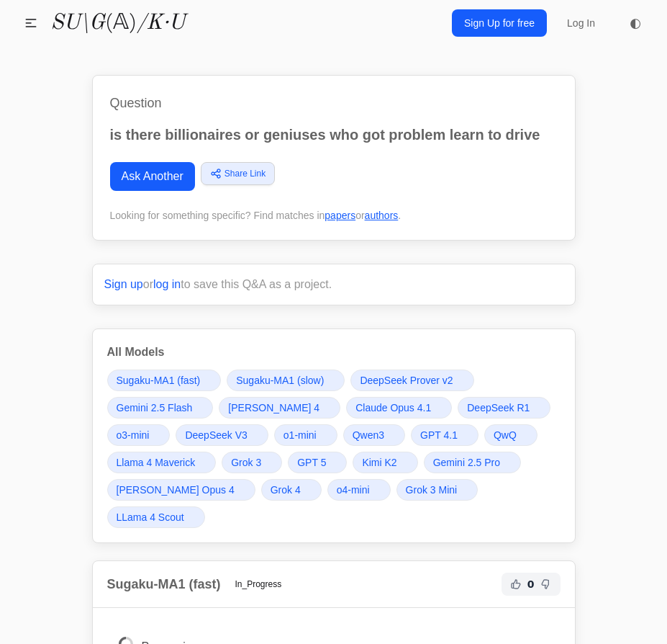 The height and width of the screenshot is (644, 667). I want to click on a: Sugaku-MA1 (slow), so click(286, 380).